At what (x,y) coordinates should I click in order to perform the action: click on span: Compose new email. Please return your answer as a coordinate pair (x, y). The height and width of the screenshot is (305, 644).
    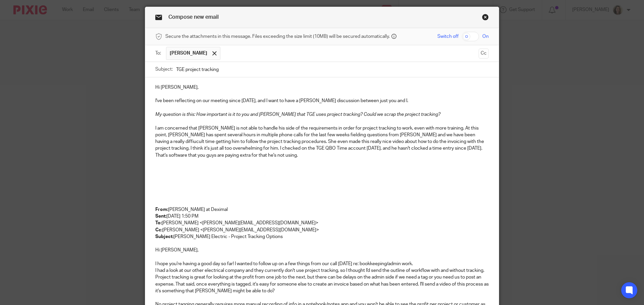
    Looking at the image, I should click on (194, 17).